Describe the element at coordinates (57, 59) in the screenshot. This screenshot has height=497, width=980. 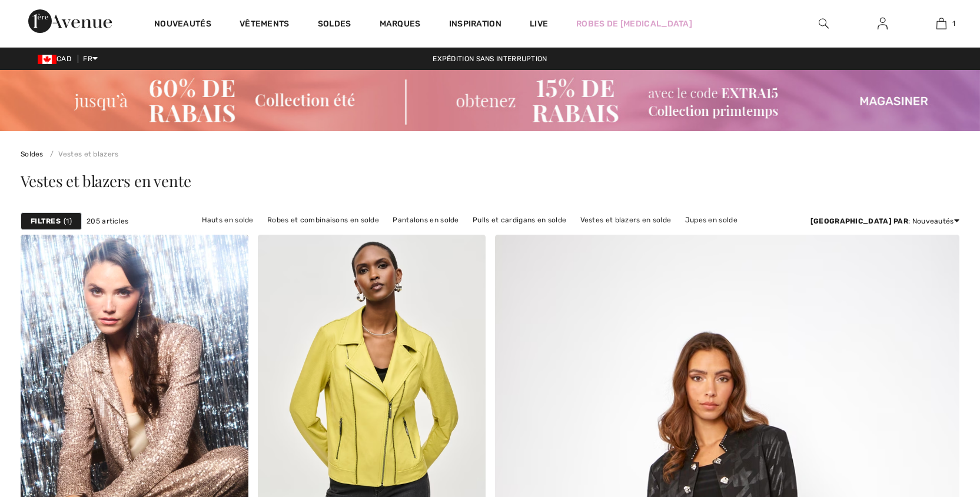
I see `span: CAD` at that location.